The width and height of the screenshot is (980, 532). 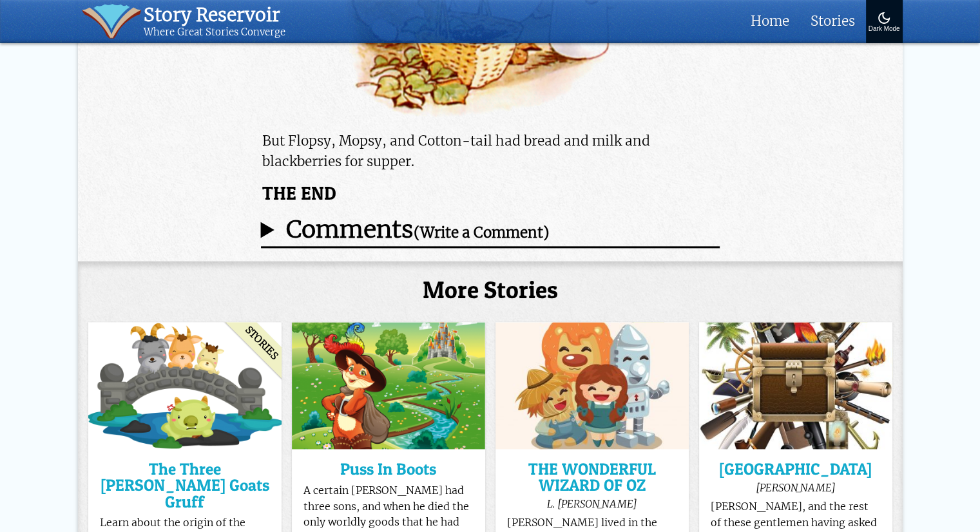 What do you see at coordinates (215, 15) in the screenshot?
I see `div: Story Reservoir` at bounding box center [215, 15].